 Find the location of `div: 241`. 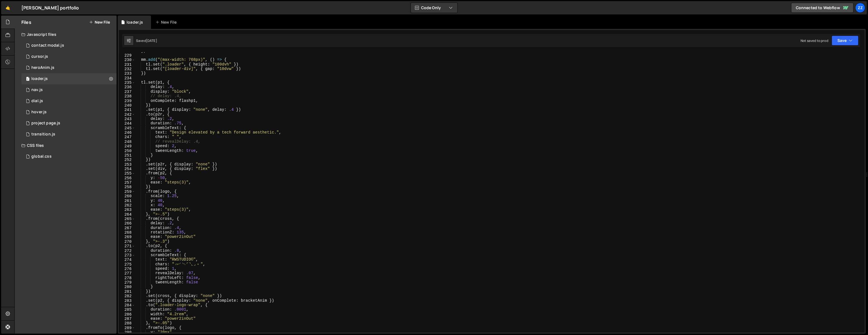

div: 241 is located at coordinates (127, 110).